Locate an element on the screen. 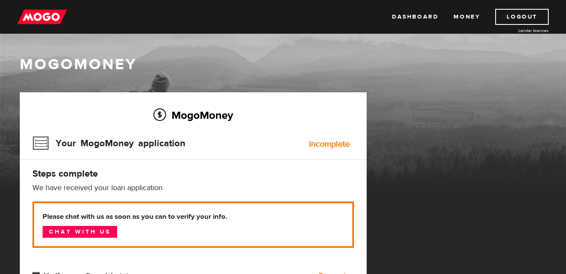 This screenshot has width=566, height=274. div: Incomplete is located at coordinates (329, 144).